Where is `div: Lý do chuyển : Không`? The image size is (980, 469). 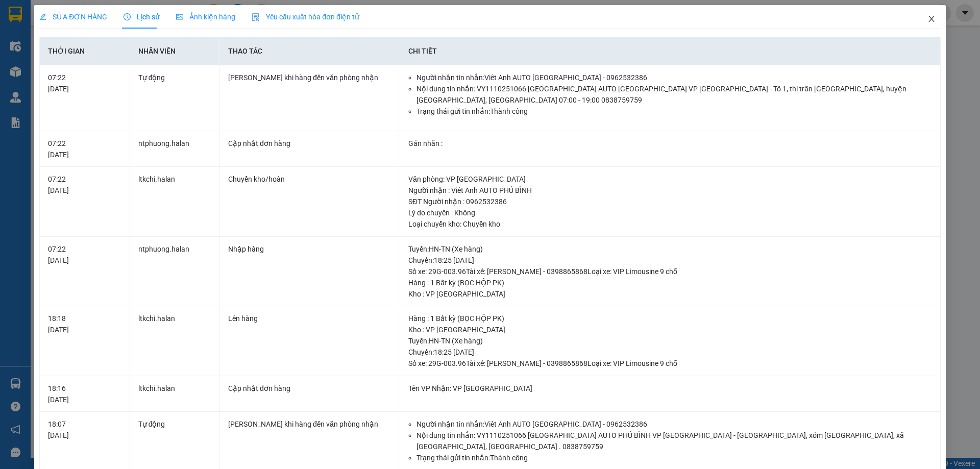
div: Lý do chuyển : Không is located at coordinates (670, 213).